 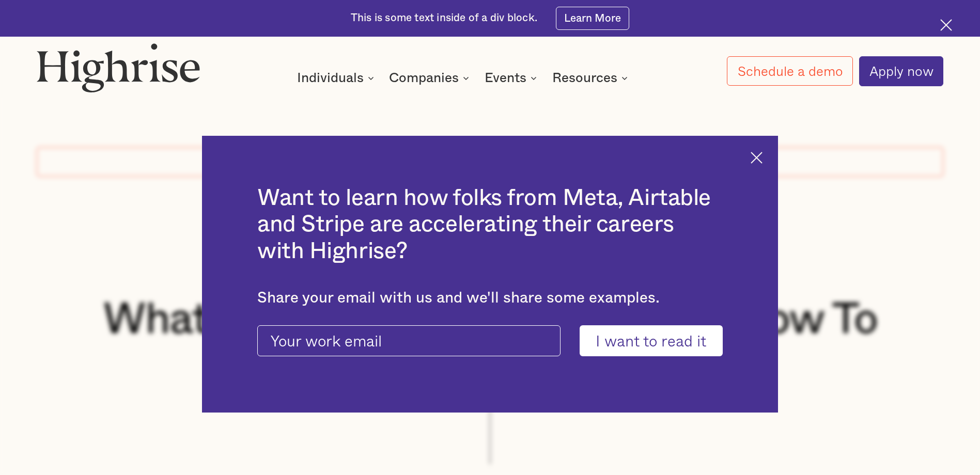 I want to click on a: Learn More, so click(x=592, y=18).